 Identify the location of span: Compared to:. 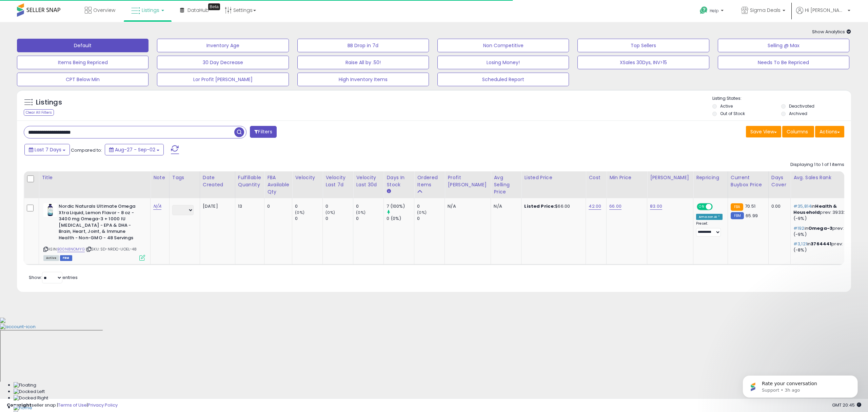
(86, 150).